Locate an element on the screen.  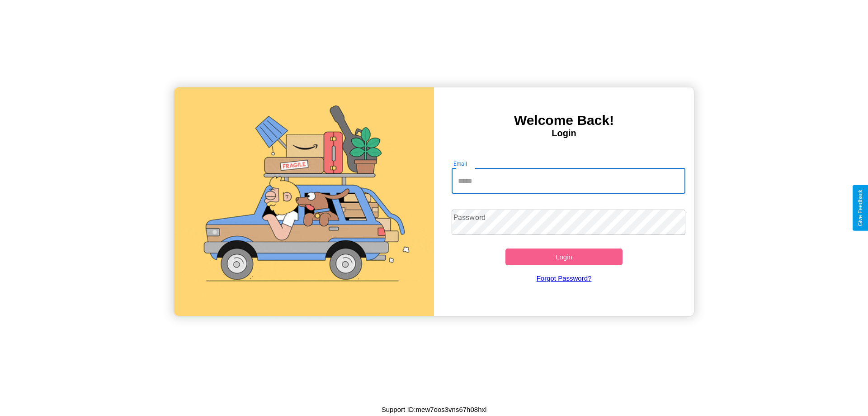
a: Forgot Password? is located at coordinates (565, 278).